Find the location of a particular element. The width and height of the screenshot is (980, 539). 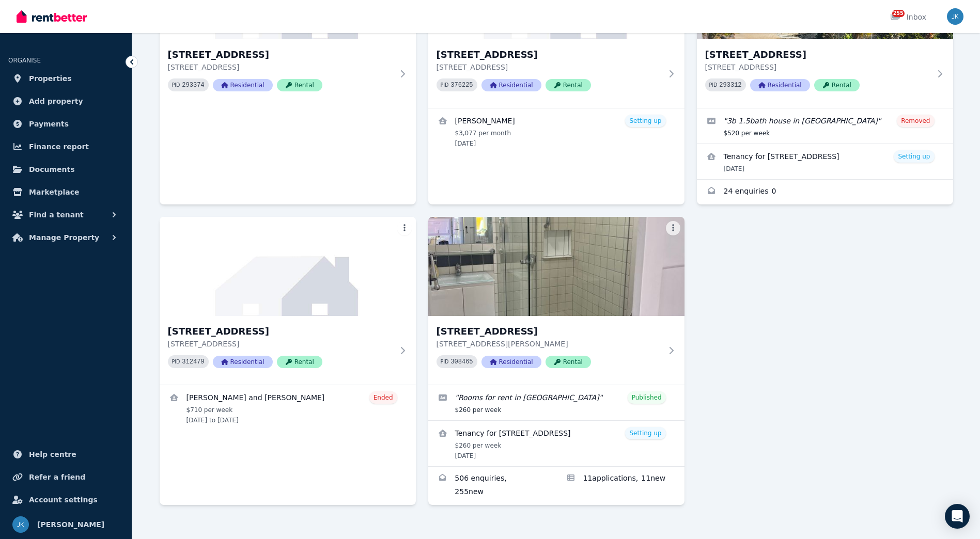

span: Refer a friend is located at coordinates (57, 477).